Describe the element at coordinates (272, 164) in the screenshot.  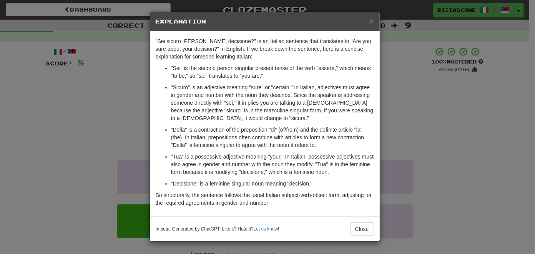
I see `p: "Tua" is a possessive adjective meaning "your." In Italian, possessive adjectives must also agree...` at that location.